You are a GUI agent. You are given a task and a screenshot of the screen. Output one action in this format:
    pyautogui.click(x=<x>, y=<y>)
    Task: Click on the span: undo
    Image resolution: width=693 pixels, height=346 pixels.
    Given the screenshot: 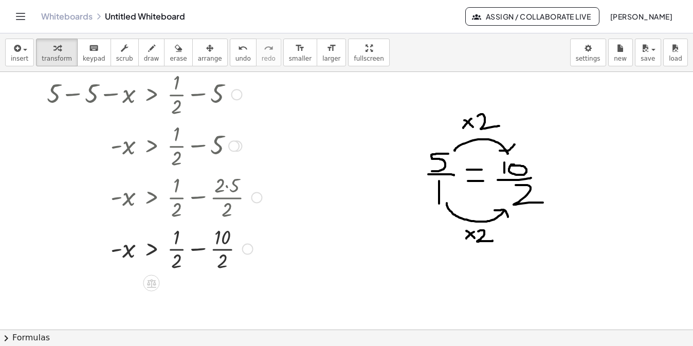 What is the action you would take?
    pyautogui.click(x=243, y=59)
    